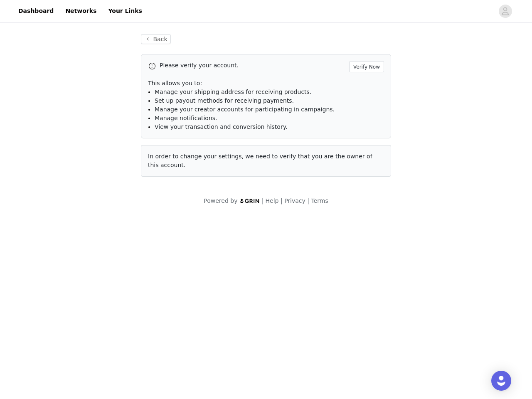 The height and width of the screenshot is (399, 532). What do you see at coordinates (245, 109) in the screenshot?
I see `span: Manage your creator accounts for participating in campaigns.` at bounding box center [245, 109].